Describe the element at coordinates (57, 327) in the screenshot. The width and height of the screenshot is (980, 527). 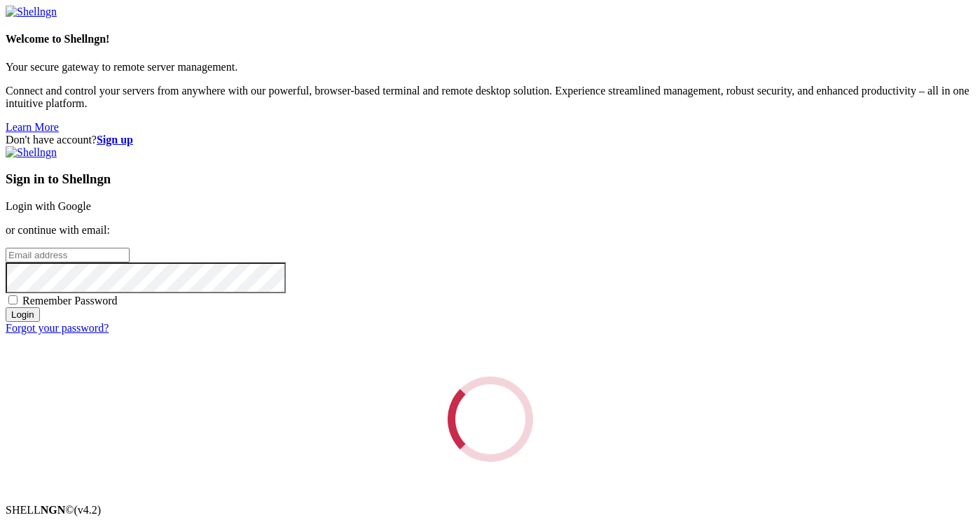
I see `a: Forgot your password?` at that location.